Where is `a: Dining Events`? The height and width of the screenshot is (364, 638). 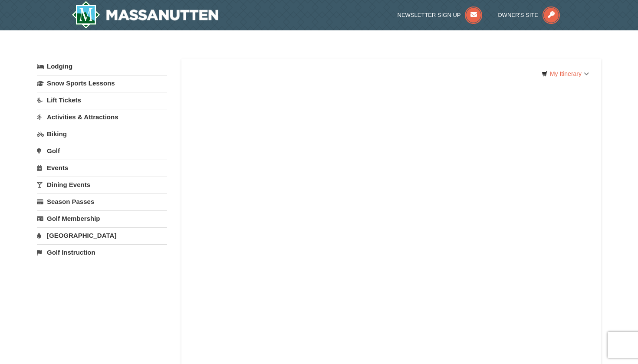
a: Dining Events is located at coordinates (102, 184).